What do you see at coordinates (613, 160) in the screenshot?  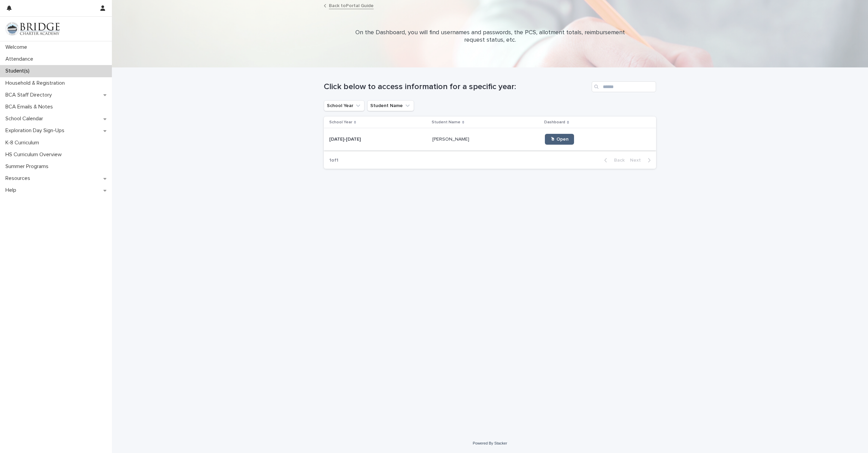 I see `button: Back` at bounding box center [613, 160].